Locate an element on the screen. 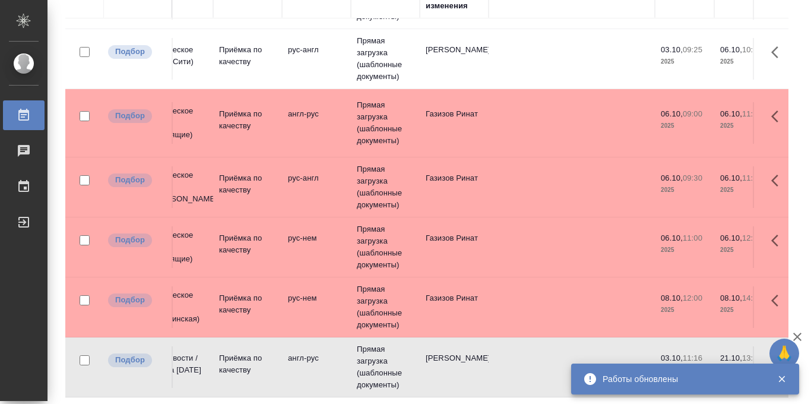  button: Закрыть is located at coordinates (781, 379).